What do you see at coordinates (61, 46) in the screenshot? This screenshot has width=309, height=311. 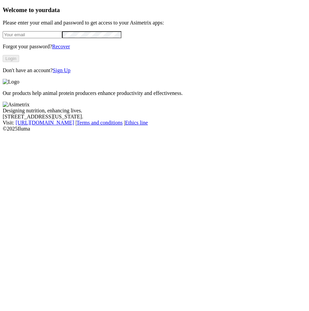 I see `a: Recover` at bounding box center [61, 46].